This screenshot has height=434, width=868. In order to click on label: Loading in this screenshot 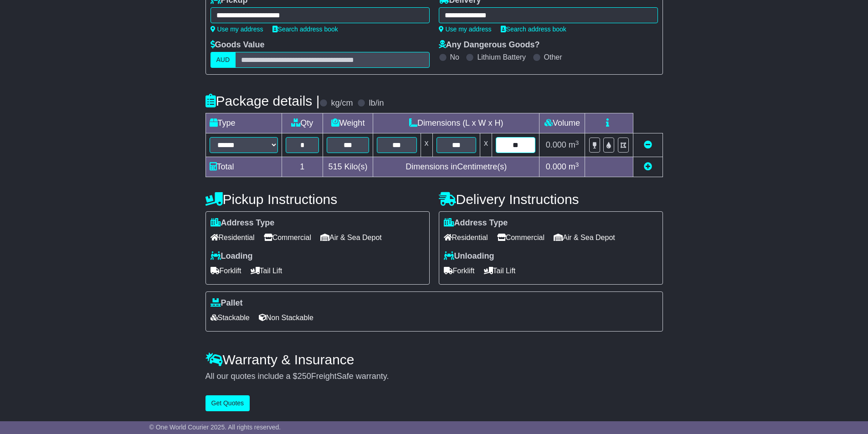, I will do `click(232, 257)`.